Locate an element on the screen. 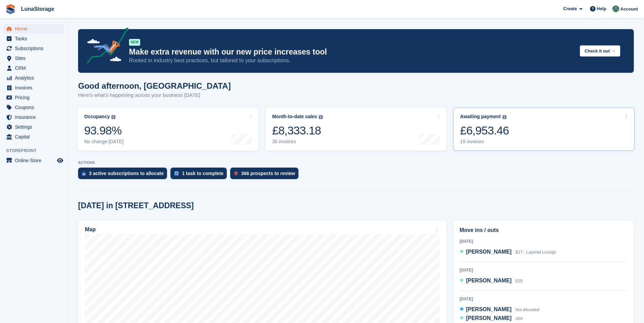 Image resolution: width=644 pixels, height=323 pixels. a: Month-to-date sales £8,333.18 30 invoices is located at coordinates (356, 129).